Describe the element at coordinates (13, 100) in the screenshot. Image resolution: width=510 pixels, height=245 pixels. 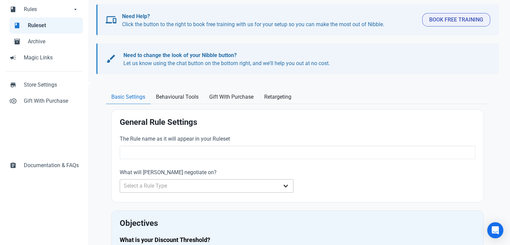
I see `span: control_point_duplicate` at that location.